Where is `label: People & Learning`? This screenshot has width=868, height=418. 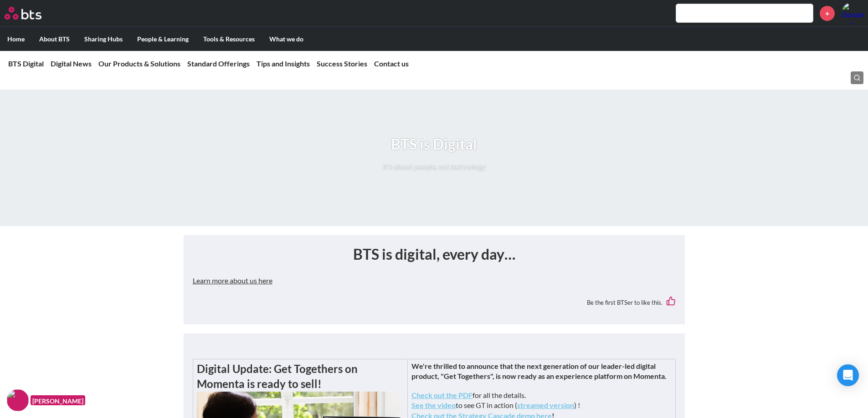 label: People & Learning is located at coordinates (162, 39).